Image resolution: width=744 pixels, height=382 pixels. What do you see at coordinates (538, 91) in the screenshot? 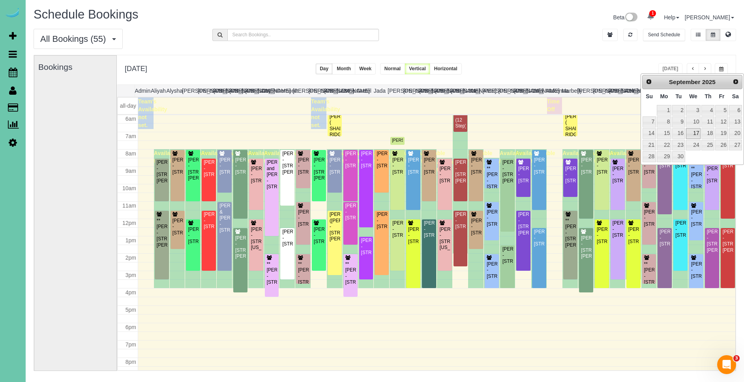
I see `th: Lola` at bounding box center [538, 91].